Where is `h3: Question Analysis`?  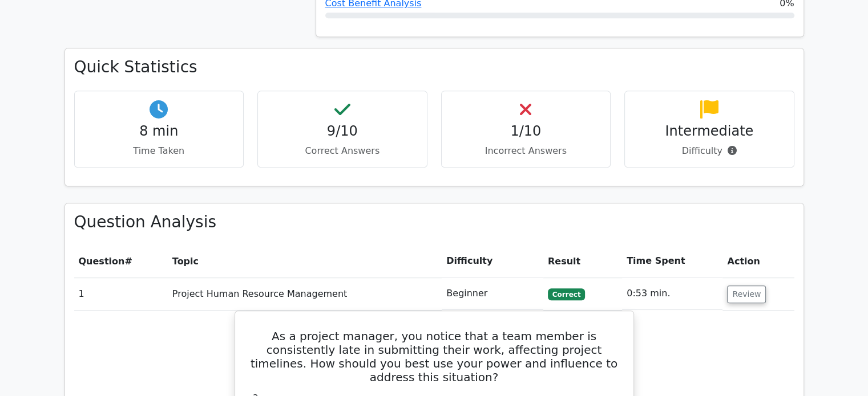
h3: Question Analysis is located at coordinates (434, 222).